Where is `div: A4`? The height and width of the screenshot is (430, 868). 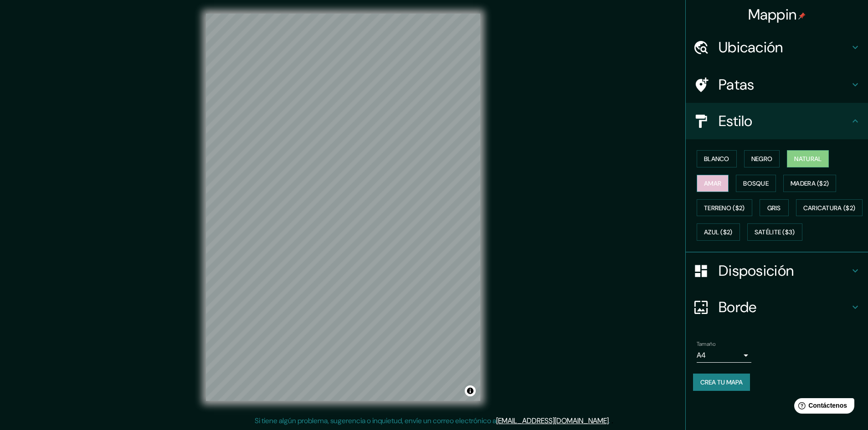 div: A4 is located at coordinates (724, 356).